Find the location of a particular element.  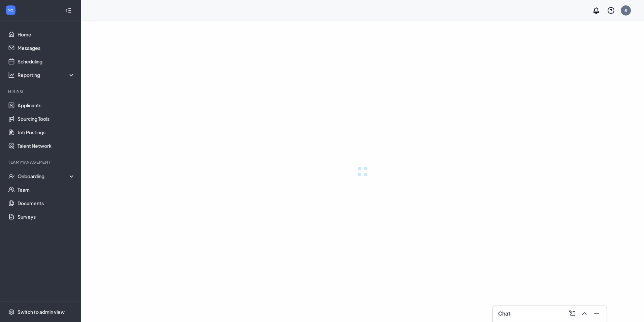

div: Team Management is located at coordinates (40, 162).